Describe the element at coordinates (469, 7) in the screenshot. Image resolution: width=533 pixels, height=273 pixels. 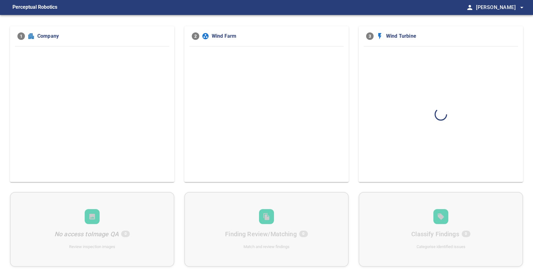
I see `span: person` at that location.